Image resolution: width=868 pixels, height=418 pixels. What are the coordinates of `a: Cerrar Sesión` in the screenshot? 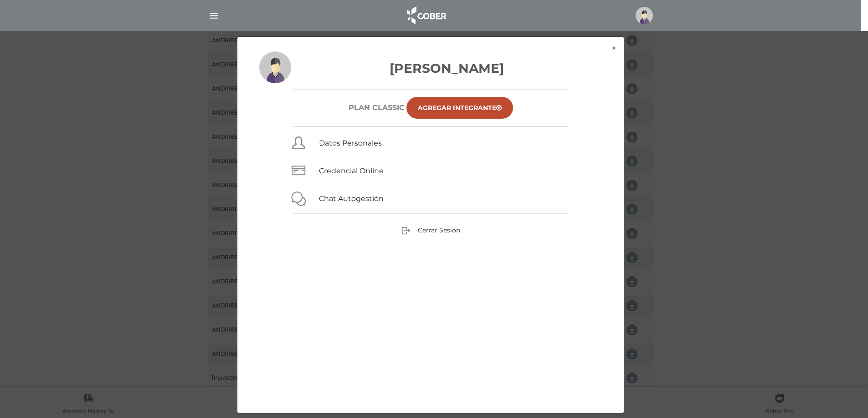 It's located at (431, 230).